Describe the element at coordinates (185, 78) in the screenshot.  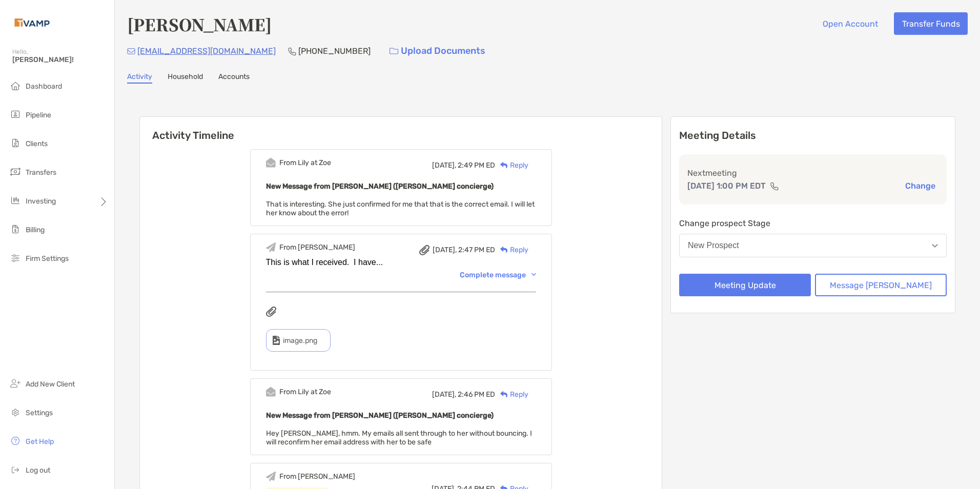
I see `a: Household` at that location.